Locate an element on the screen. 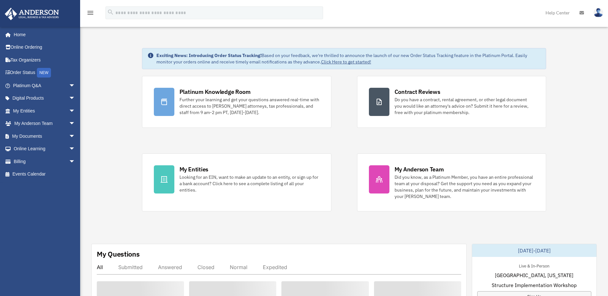 The width and height of the screenshot is (608, 296). div: Normal is located at coordinates (238, 267).